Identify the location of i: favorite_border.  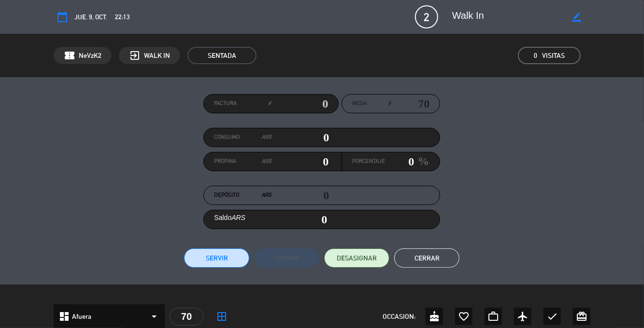
(464, 317).